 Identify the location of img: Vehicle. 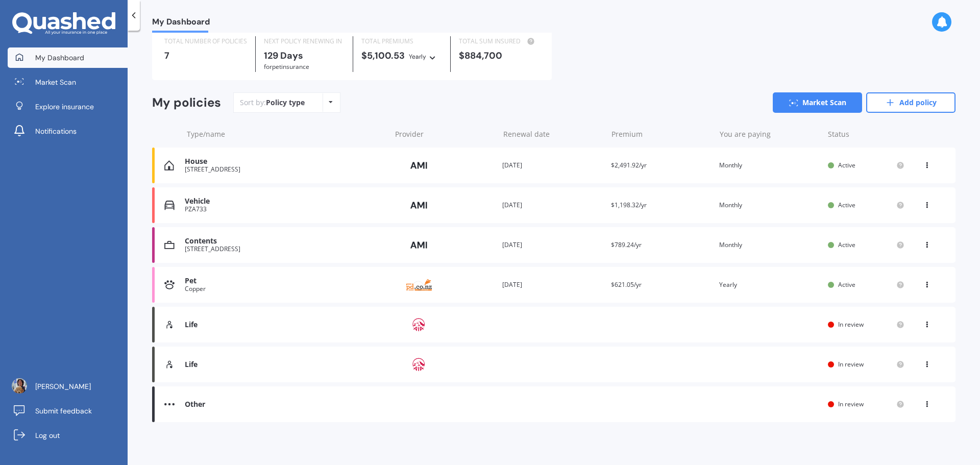
(170, 206).